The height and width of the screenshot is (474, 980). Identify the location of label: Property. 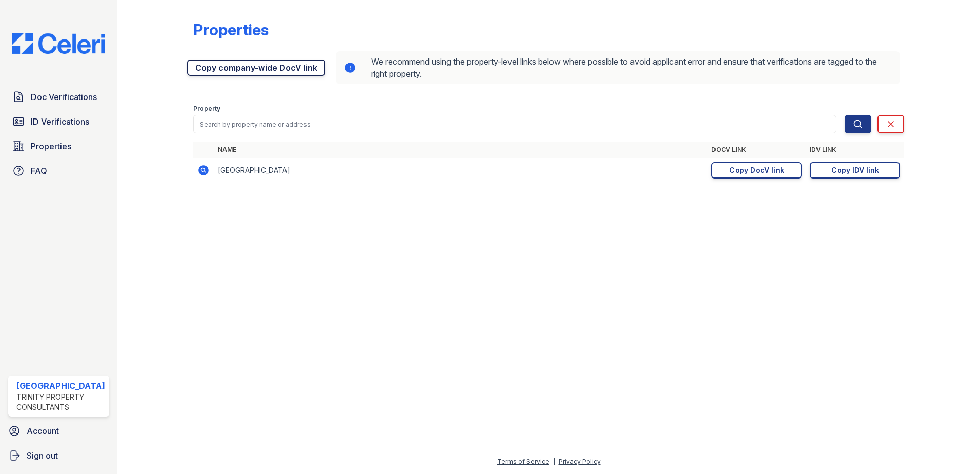
(207, 109).